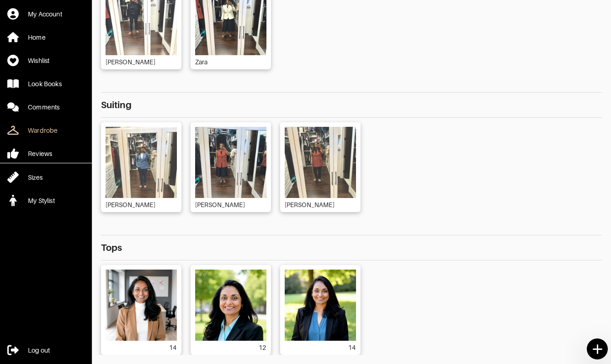 The height and width of the screenshot is (364, 611). I want to click on p: Tops, so click(352, 248).